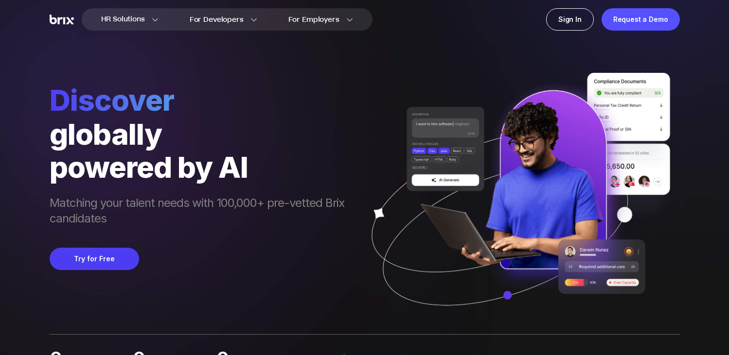  What do you see at coordinates (570, 19) in the screenshot?
I see `div: Sign In` at bounding box center [570, 19].